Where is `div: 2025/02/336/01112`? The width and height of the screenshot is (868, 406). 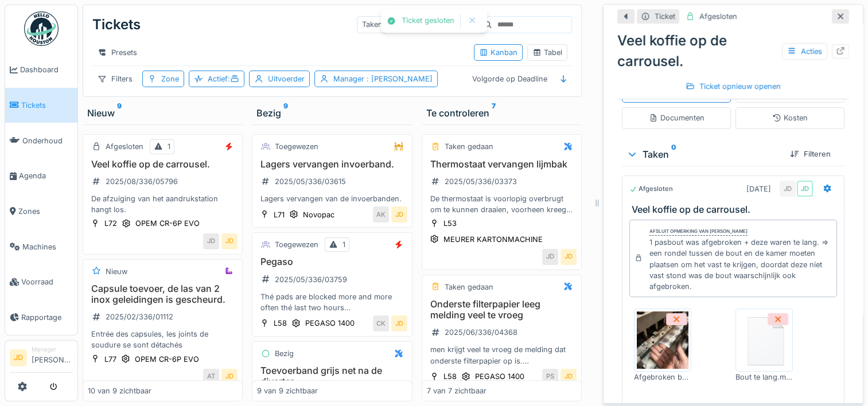
div: 2025/02/336/01112 is located at coordinates (139, 316).